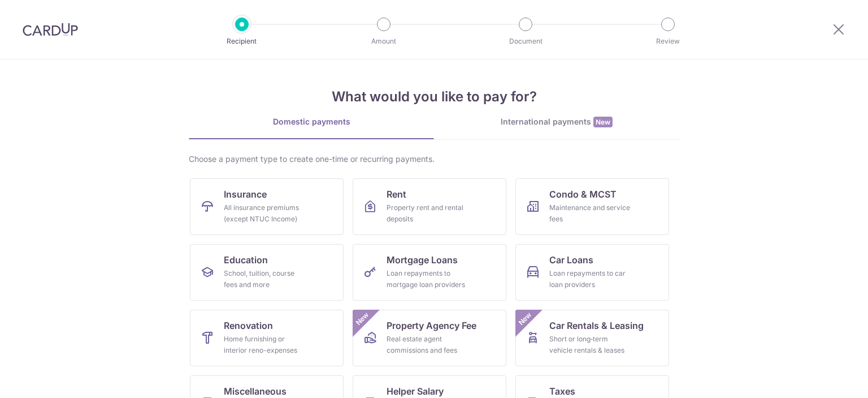  I want to click on div: Loan repayments to mortgage loan providers, so click(427, 279).